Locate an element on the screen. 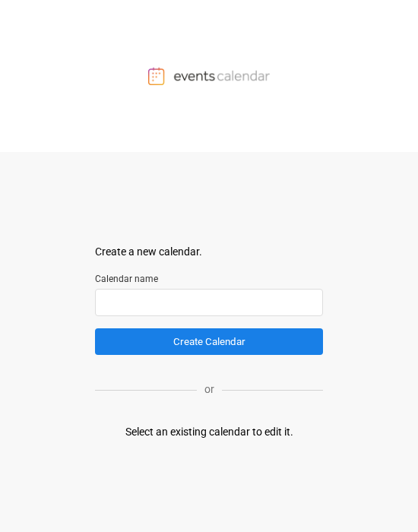 The width and height of the screenshot is (418, 532). p: or is located at coordinates (209, 390).